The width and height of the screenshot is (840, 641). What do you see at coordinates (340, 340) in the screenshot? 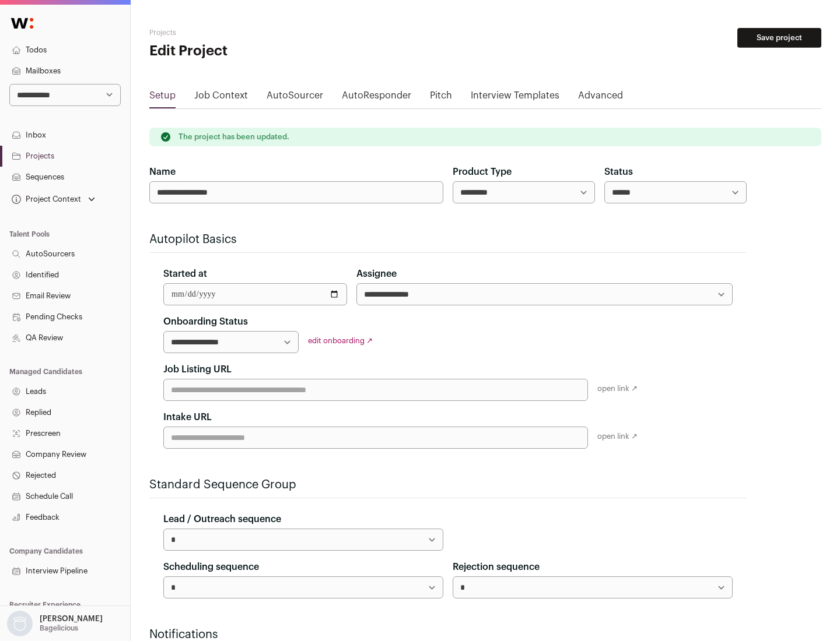
I see `a: edit onboarding ↗` at bounding box center [340, 340].